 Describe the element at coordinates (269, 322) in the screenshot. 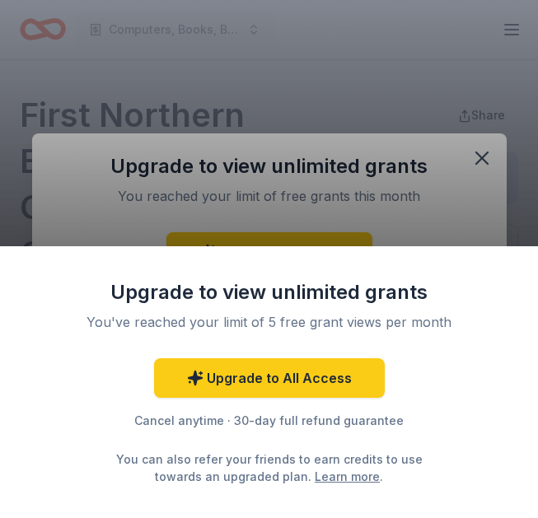

I see `div: You've reached your limit of 5 free grant views per month` at that location.